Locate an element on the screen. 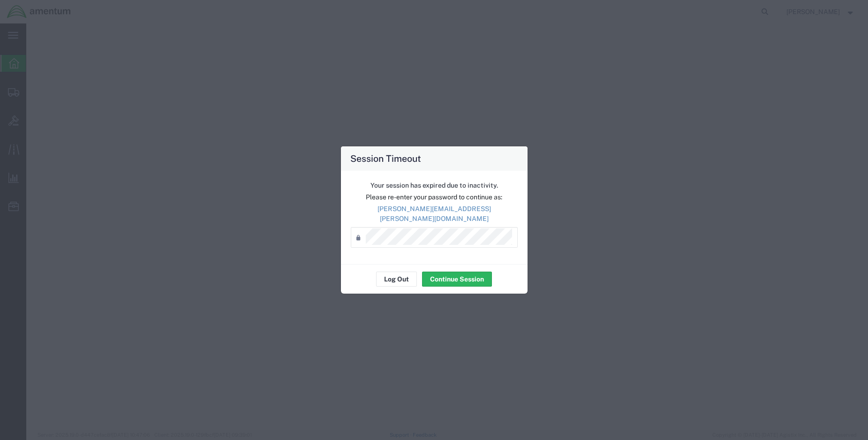  h4: Session Timeout is located at coordinates (386, 158).